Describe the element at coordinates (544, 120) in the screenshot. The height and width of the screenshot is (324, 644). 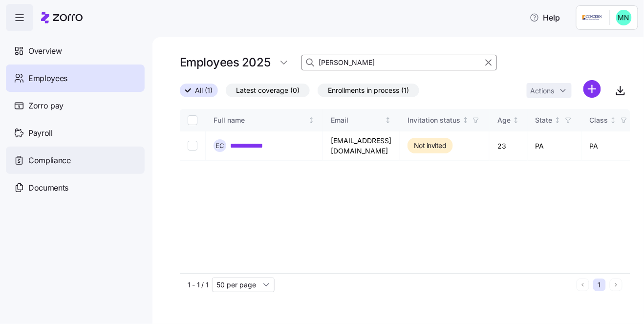
I see `div: State` at that location.